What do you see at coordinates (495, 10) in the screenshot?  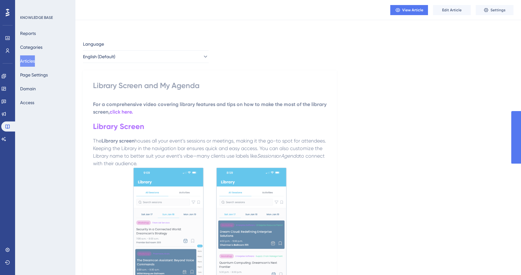 I see `button: Settings` at bounding box center [495, 10].